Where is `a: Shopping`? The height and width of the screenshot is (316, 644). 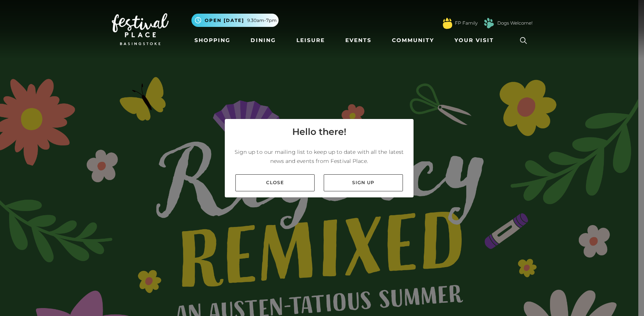 a: Shopping is located at coordinates (212, 40).